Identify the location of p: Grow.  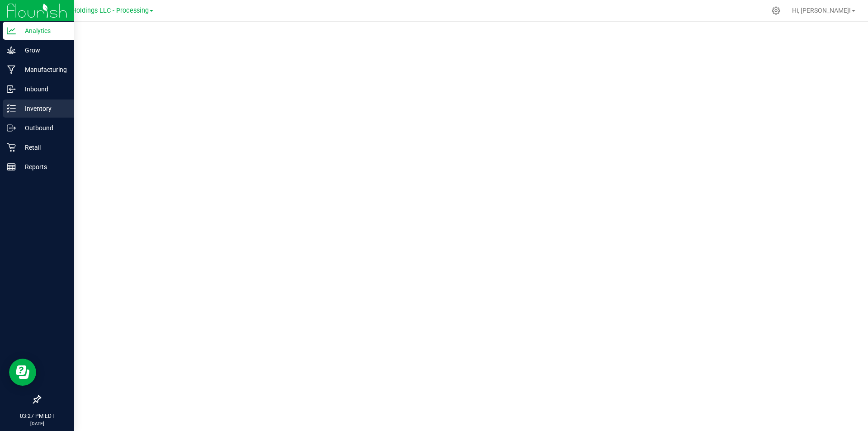
(43, 50).